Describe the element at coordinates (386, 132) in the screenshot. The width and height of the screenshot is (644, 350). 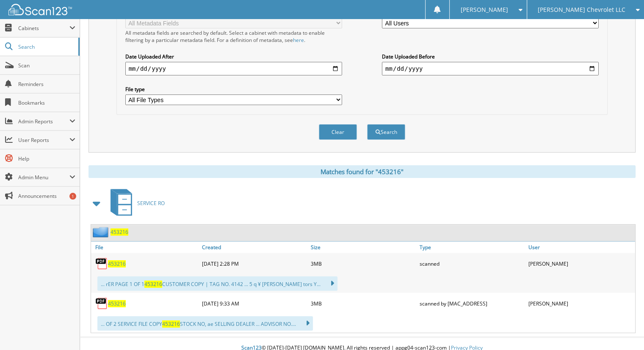
I see `button: Search` at that location.